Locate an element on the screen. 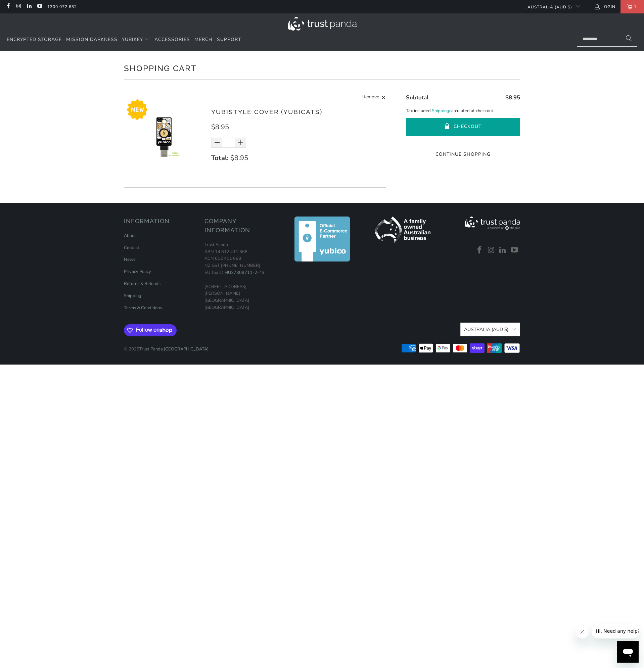 The height and width of the screenshot is (668, 644). a: Returns & Refunds is located at coordinates (142, 284).